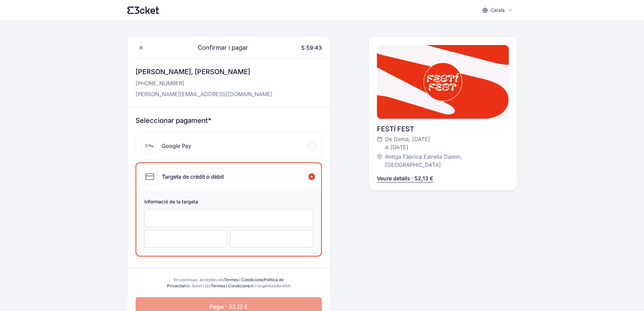 This screenshot has width=644, height=311. What do you see at coordinates (229, 121) in the screenshot?
I see `h3: Seleccionar pagament*` at bounding box center [229, 121].